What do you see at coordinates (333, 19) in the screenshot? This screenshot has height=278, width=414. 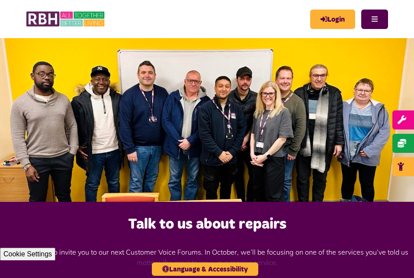 I see `a: MyRBH` at bounding box center [333, 19].